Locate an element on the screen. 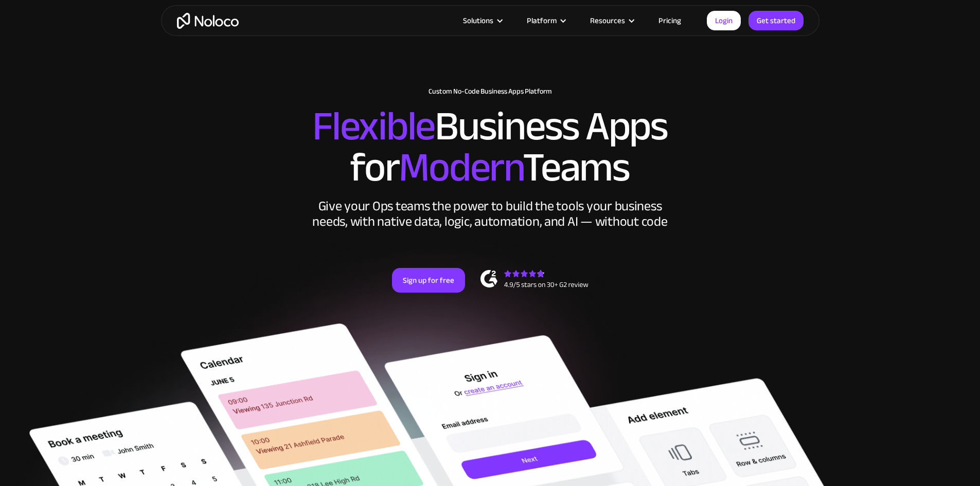 Image resolution: width=980 pixels, height=486 pixels. a: Pricing is located at coordinates (670, 20).